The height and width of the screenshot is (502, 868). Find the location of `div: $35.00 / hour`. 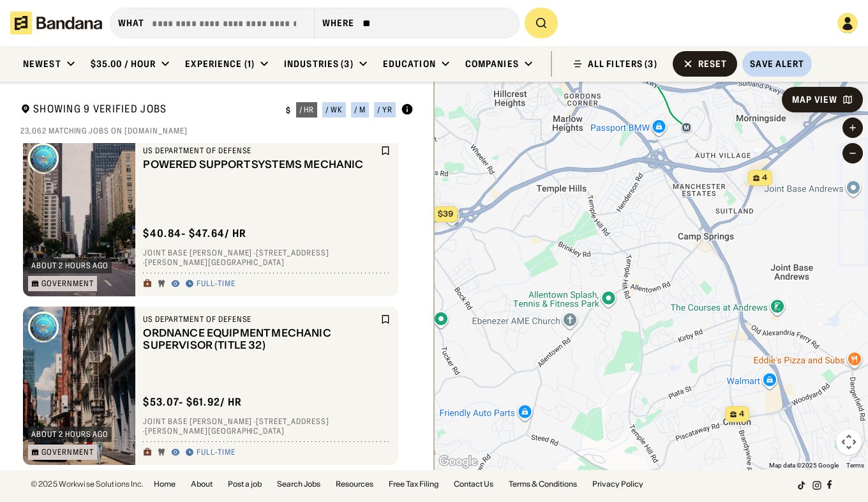

div: $35.00 / hour is located at coordinates (123, 64).